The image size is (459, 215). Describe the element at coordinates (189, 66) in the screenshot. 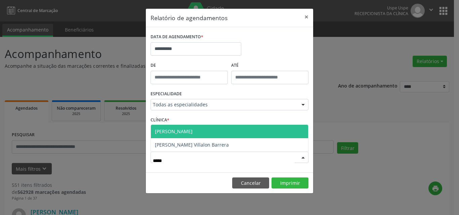

I see `label: De` at that location.